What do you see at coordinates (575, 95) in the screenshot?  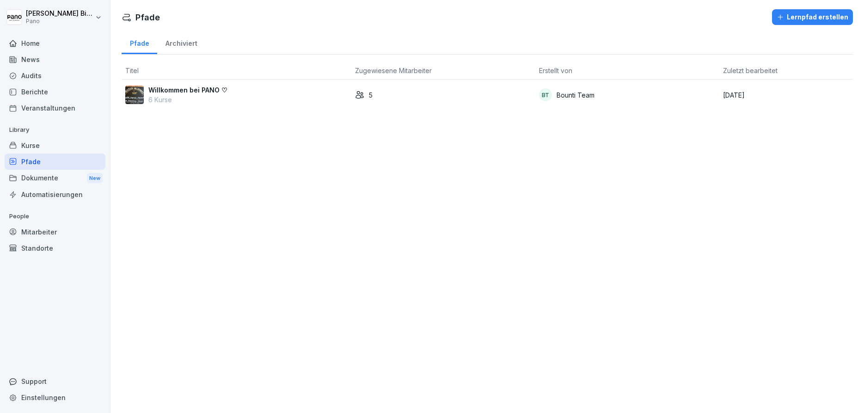 I see `p: Bounti Team` at bounding box center [575, 95].